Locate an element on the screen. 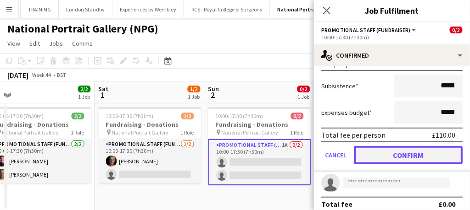 The image size is (470, 210). h3: Job Fulfilment is located at coordinates (392, 11).